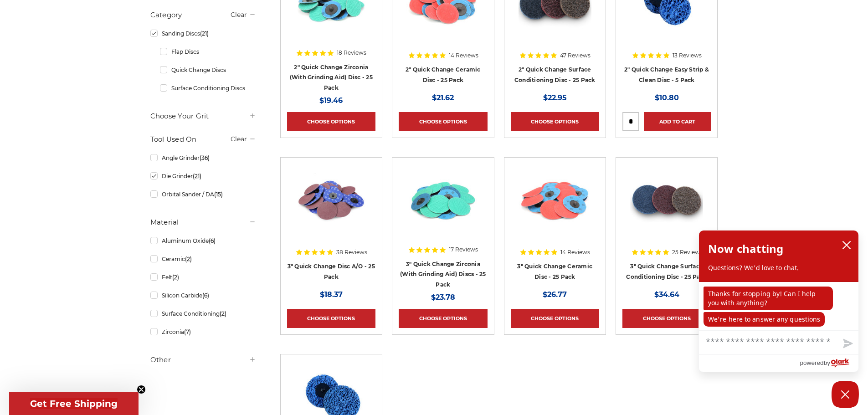 The image size is (868, 415). I want to click on a: 3 Inch Quick Change Discs with Grinding Aid, so click(443, 208).